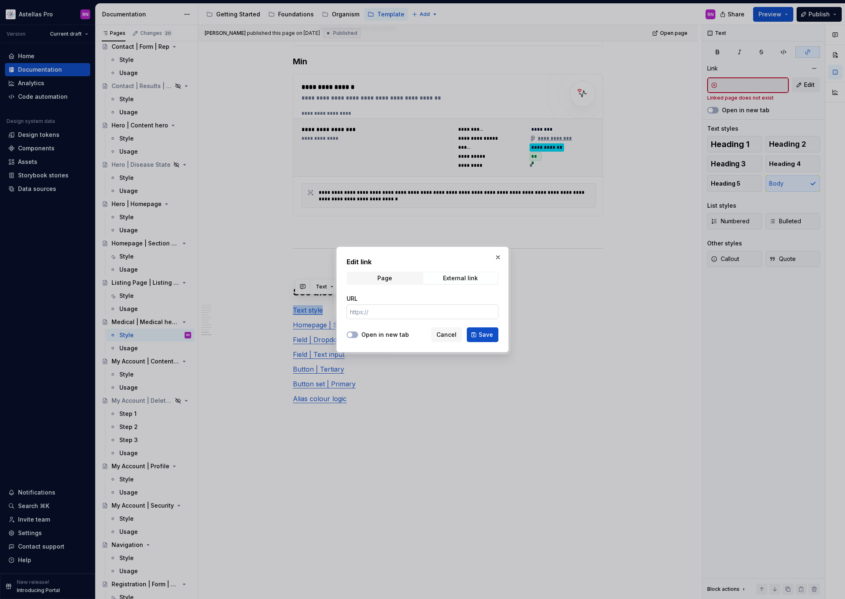  Describe the element at coordinates (446, 335) in the screenshot. I see `span: Cancel` at that location.